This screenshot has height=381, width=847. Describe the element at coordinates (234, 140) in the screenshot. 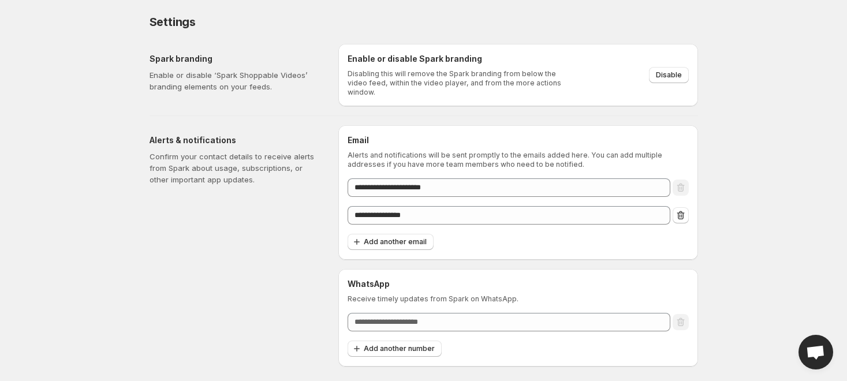

I see `h5: Alerts & notifications` at that location.